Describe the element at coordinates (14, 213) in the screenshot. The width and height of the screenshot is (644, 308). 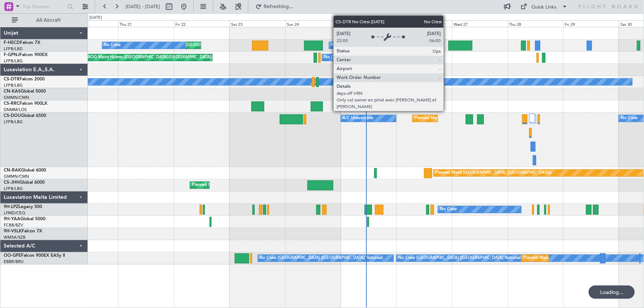
I see `a: LFMD/CEQ` at that location.